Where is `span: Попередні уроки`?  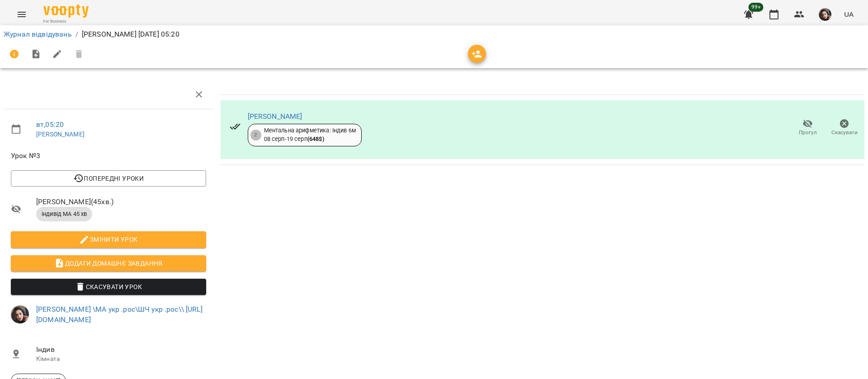 span: Попередні уроки is located at coordinates (108, 178).